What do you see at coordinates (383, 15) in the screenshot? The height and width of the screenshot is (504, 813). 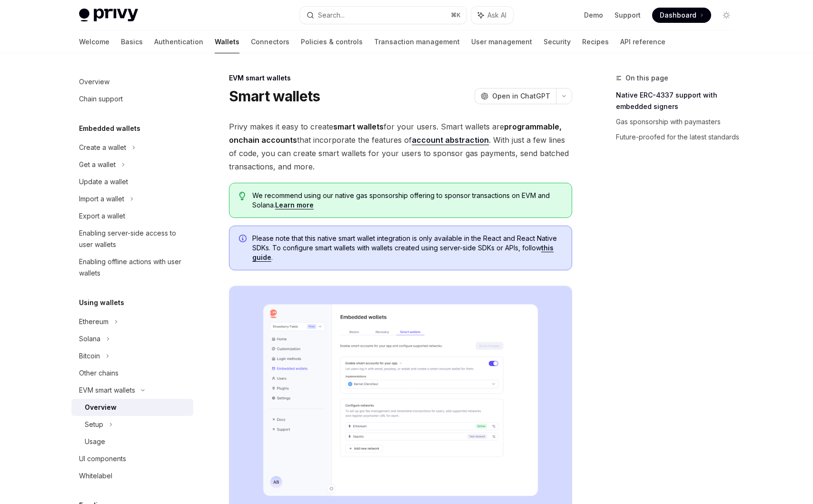 I see `button: Search...⌘K` at bounding box center [383, 15].